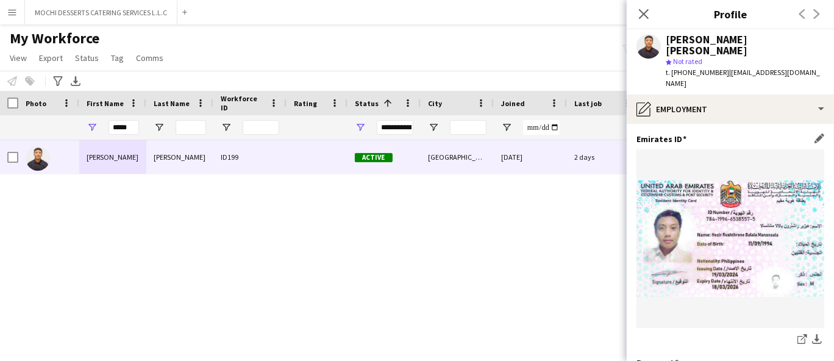 The height and width of the screenshot is (361, 834). Describe the element at coordinates (105, 103) in the screenshot. I see `span: First Name` at that location.